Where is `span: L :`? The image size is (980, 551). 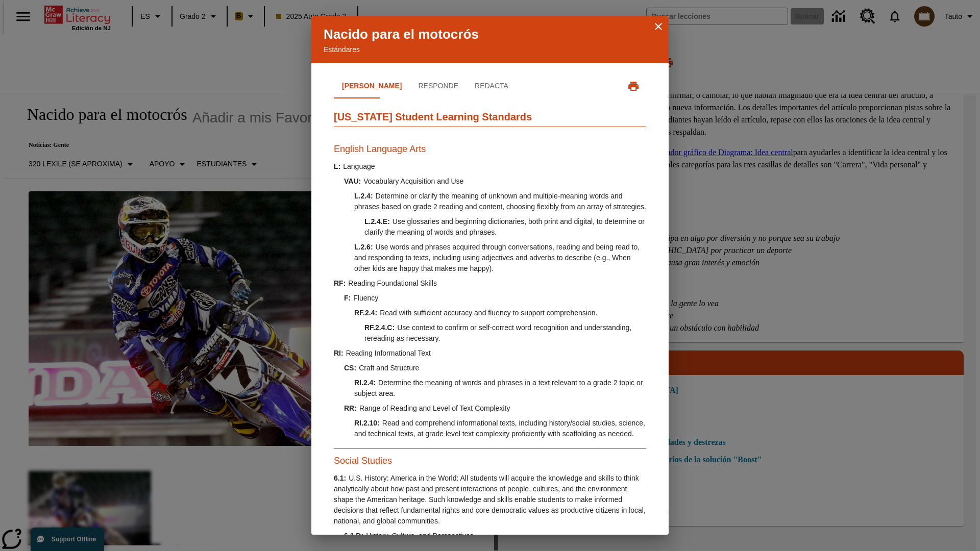 span: L : is located at coordinates (337, 167).